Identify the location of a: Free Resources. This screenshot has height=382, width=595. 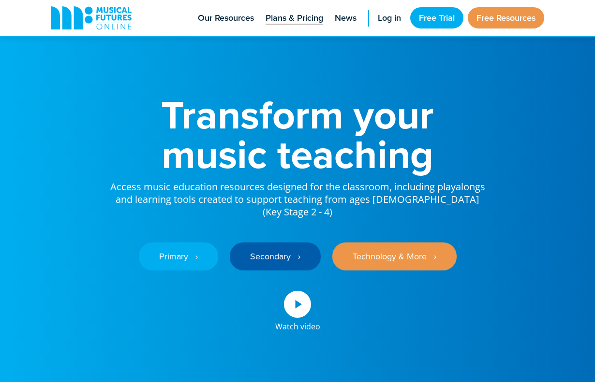
(506, 18).